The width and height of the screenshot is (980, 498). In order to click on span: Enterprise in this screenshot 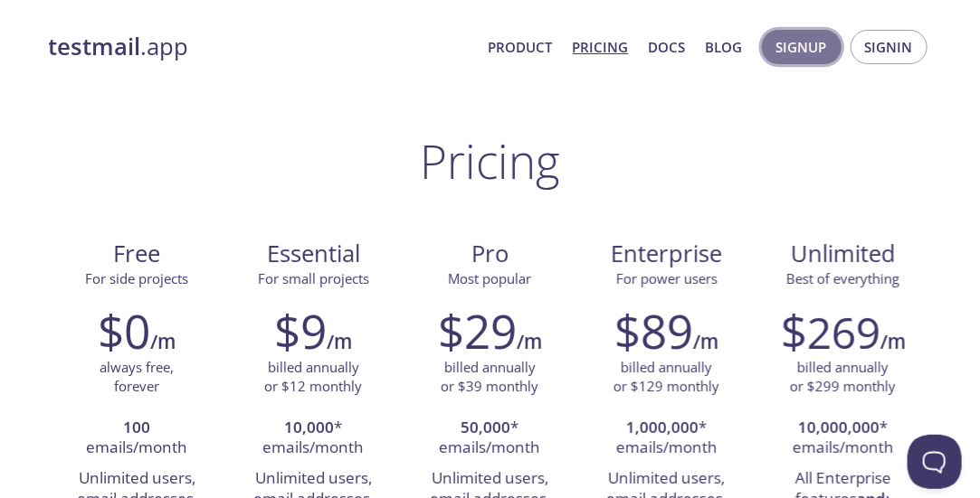, I will do `click(665, 254)`.